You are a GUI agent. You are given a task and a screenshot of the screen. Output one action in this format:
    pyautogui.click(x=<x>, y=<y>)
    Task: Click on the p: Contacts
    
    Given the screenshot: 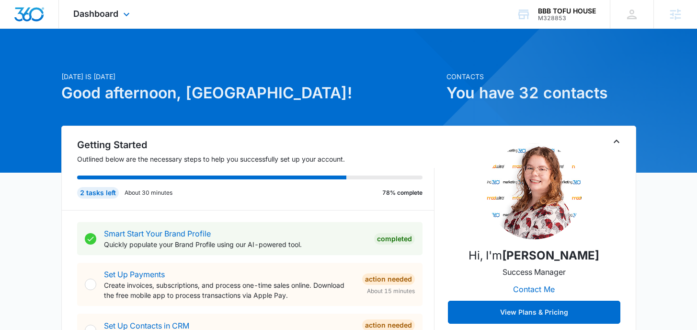 What is the action you would take?
    pyautogui.click(x=541, y=76)
    